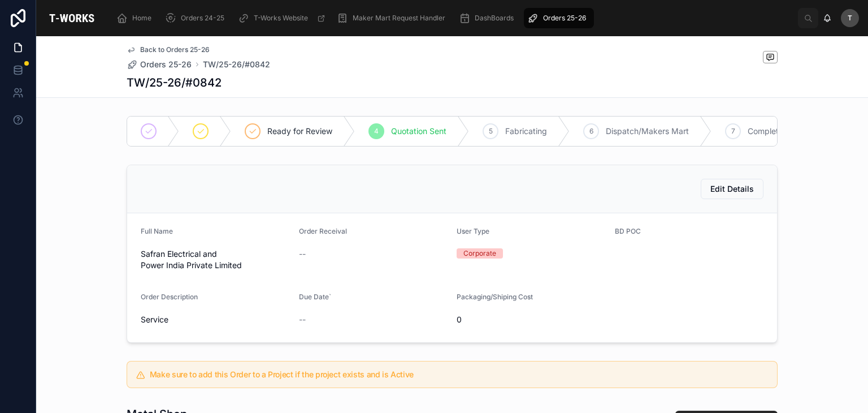 The width and height of the screenshot is (868, 413). Describe the element at coordinates (197, 18) in the screenshot. I see `a: Orders 24-25` at that location.